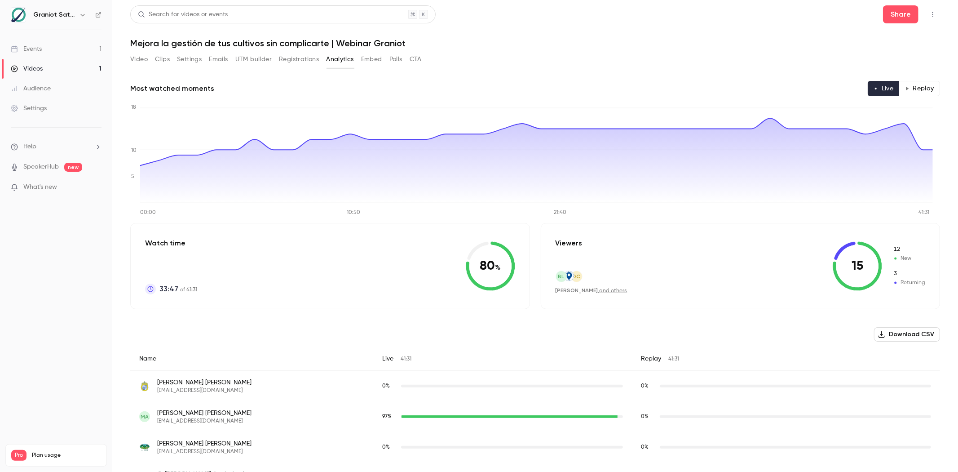 The height and width of the screenshot is (472, 958). What do you see at coordinates (171, 243) in the screenshot?
I see `p: Watch time` at bounding box center [171, 243].